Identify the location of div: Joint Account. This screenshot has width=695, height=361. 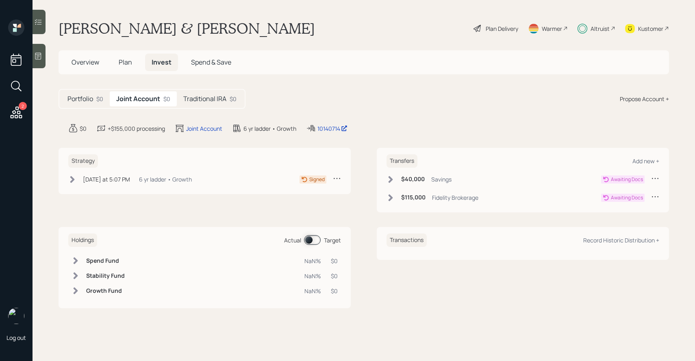
(204, 128).